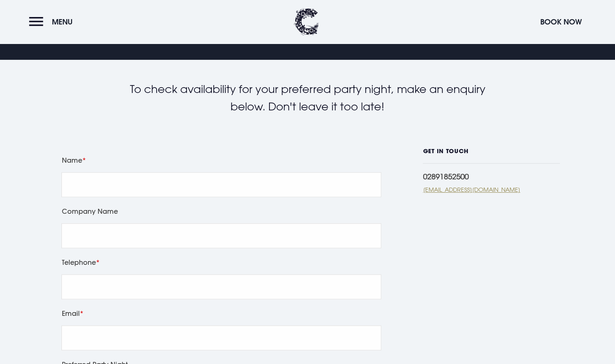 The image size is (615, 364). I want to click on button: Book Now, so click(561, 22).